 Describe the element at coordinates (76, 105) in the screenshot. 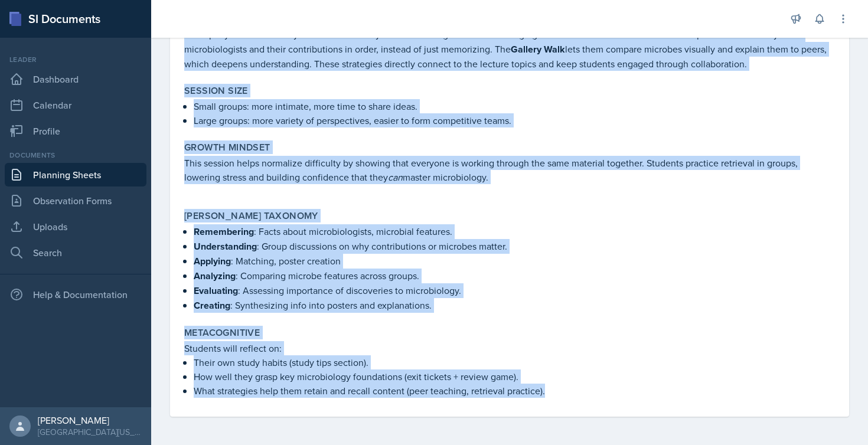

I see `a: Calendar` at that location.